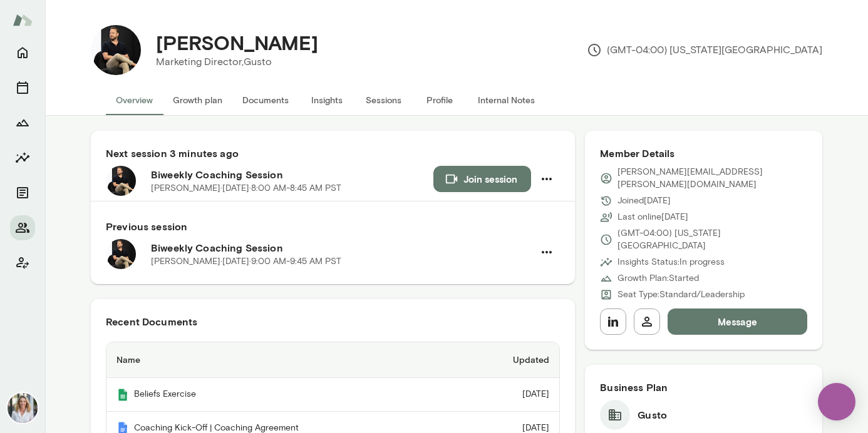 The height and width of the screenshot is (433, 868). Describe the element at coordinates (22, 228) in the screenshot. I see `button: Members` at that location.